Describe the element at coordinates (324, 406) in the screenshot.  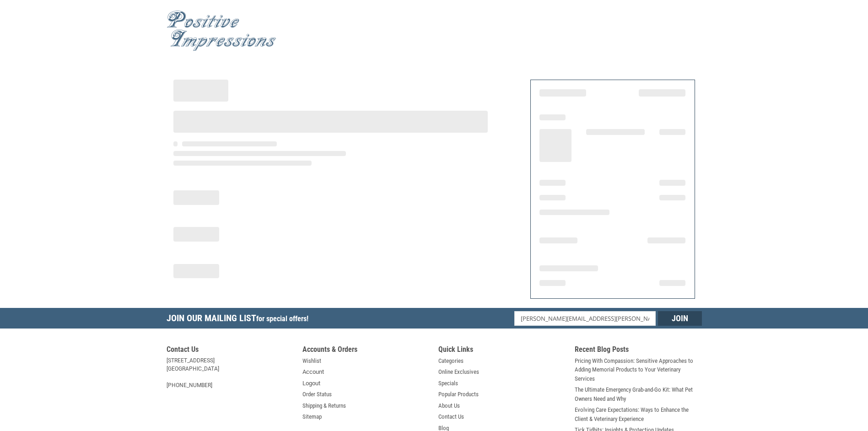
I see `a: Shipping & Returns` at that location.